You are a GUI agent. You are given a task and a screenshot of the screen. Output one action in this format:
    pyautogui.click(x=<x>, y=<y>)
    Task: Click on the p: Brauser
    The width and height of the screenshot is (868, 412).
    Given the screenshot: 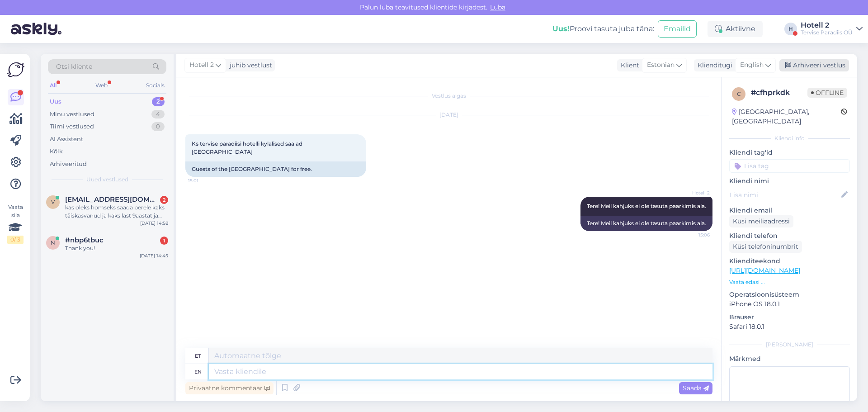 What is the action you would take?
    pyautogui.click(x=789, y=317)
    